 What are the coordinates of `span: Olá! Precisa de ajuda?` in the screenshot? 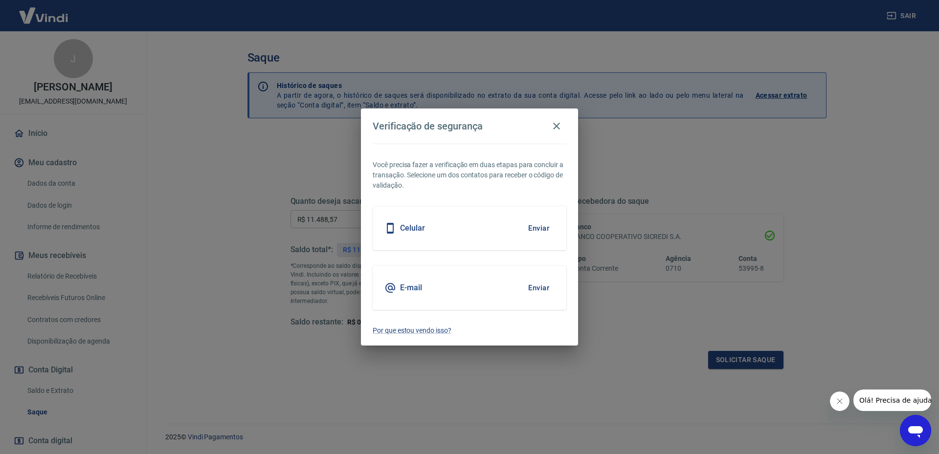 It's located at (44, 11).